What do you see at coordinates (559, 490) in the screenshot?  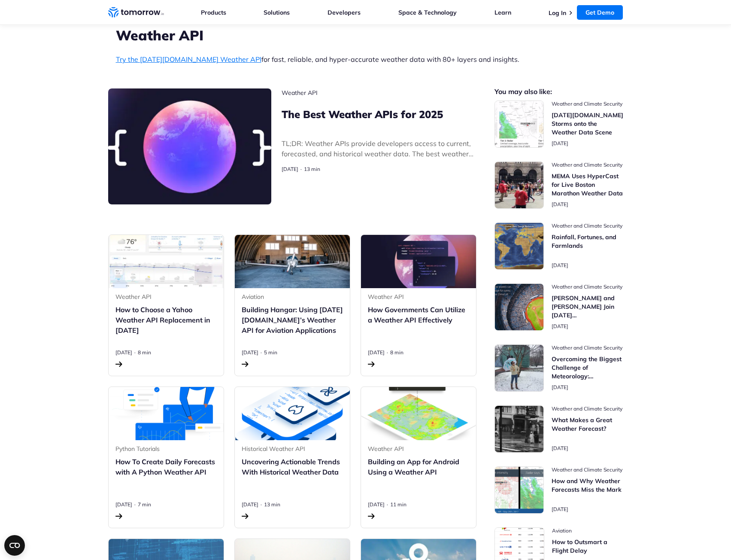 I see `a: Read How and Why Weather Forecasts Miss the Mark` at bounding box center [559, 490].